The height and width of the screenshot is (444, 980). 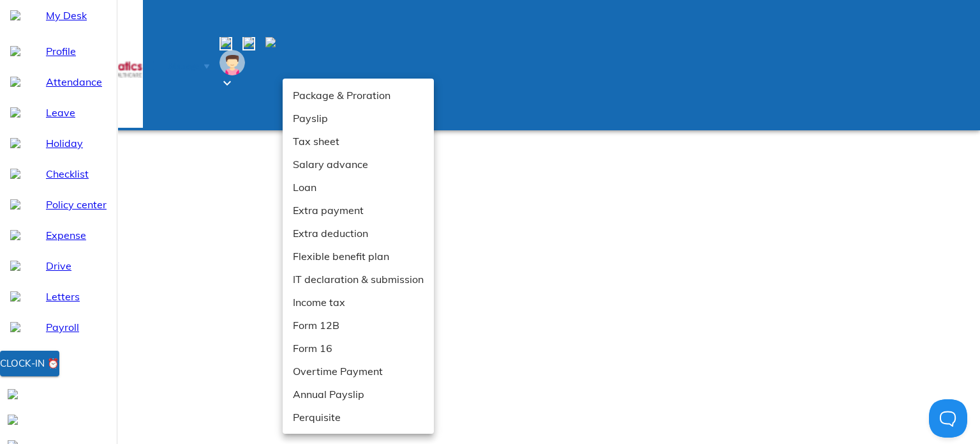 What do you see at coordinates (358, 95) in the screenshot?
I see `li: Package & Proration` at bounding box center [358, 95].